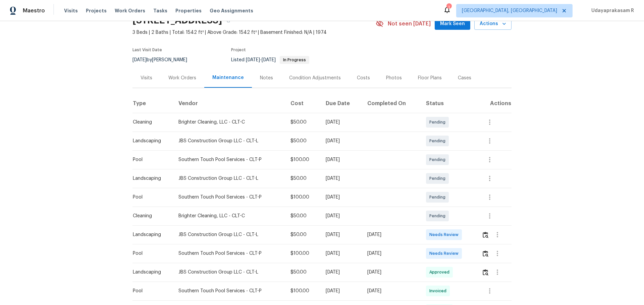 This screenshot has width=644, height=305. I want to click on span: Udayaprakasam R, so click(611, 10).